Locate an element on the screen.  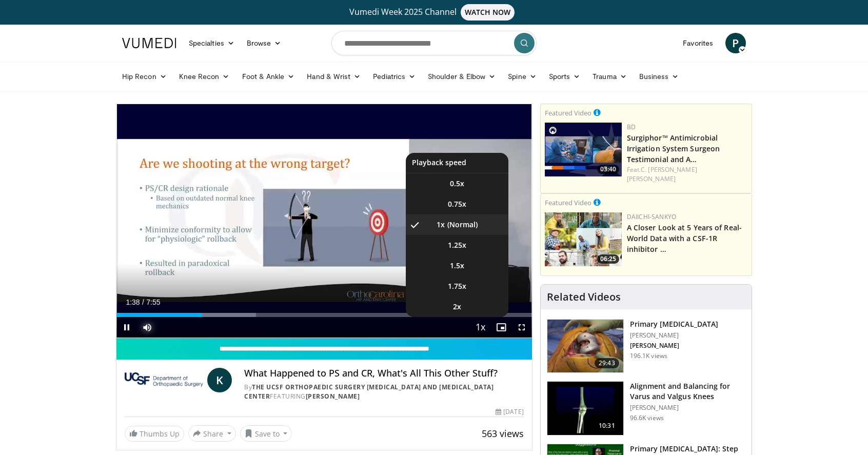
span: 0.75x is located at coordinates (457, 204).